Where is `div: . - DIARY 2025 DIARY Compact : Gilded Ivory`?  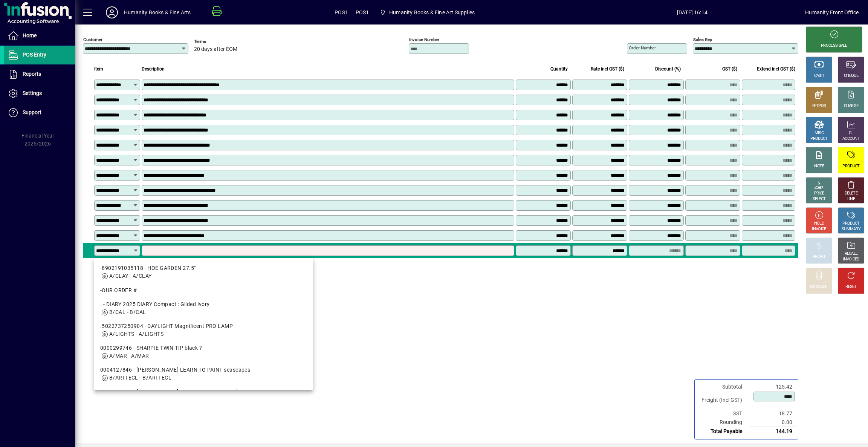 div: . - DIARY 2025 DIARY Compact : Gilded Ivory is located at coordinates (204, 304).